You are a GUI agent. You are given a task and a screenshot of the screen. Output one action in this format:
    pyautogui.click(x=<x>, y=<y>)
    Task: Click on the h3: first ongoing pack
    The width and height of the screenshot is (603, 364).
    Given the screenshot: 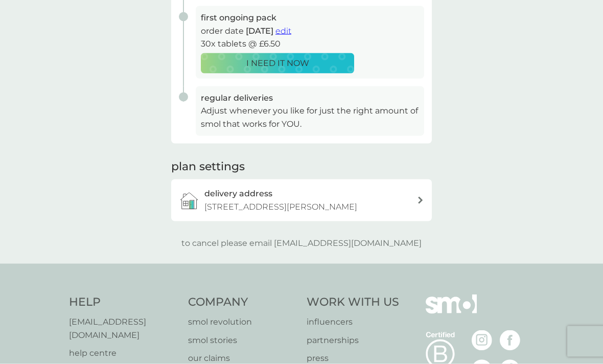 What is the action you would take?
    pyautogui.click(x=310, y=18)
    